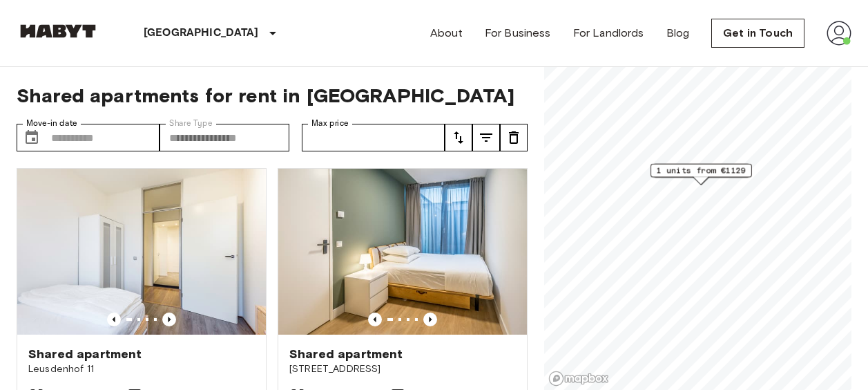 The width and height of the screenshot is (868, 390). What do you see at coordinates (190, 123) in the screenshot?
I see `label: Share Type` at bounding box center [190, 123].